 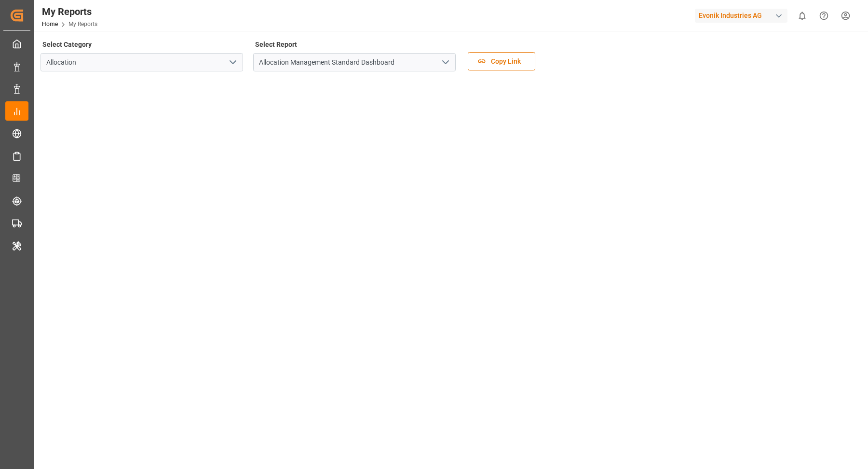 I want to click on label: Select Report, so click(x=276, y=44).